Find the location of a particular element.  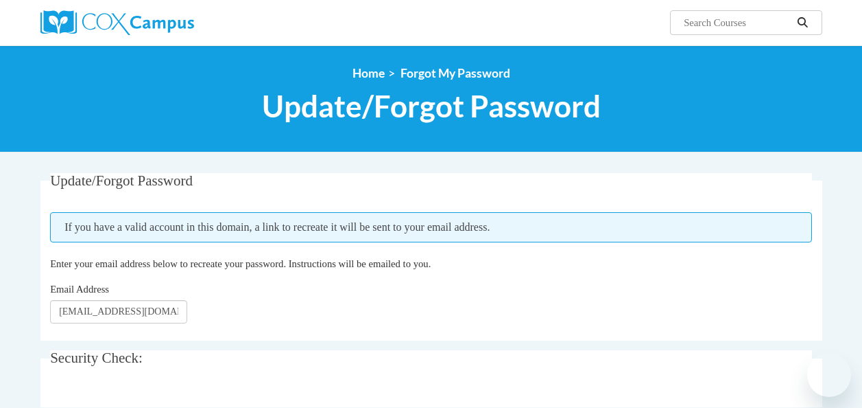

span: If you have a valid account in this domain, a link to recreate it will be sent to your email addr... is located at coordinates (431, 227).